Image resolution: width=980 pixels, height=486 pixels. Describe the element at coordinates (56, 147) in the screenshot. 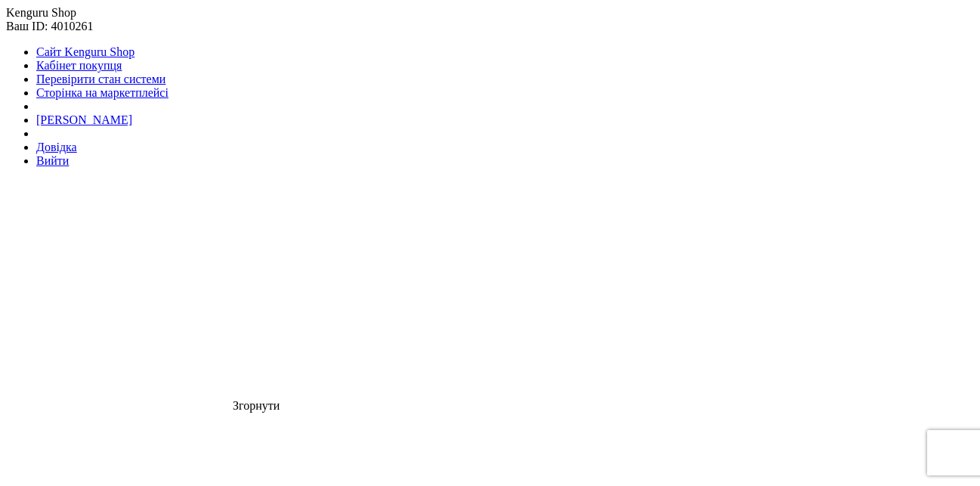

I see `a: Довідка` at that location.